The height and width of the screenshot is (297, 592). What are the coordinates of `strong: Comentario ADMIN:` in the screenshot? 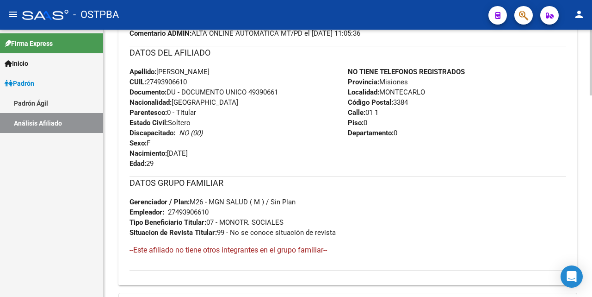 It's located at (161, 33).